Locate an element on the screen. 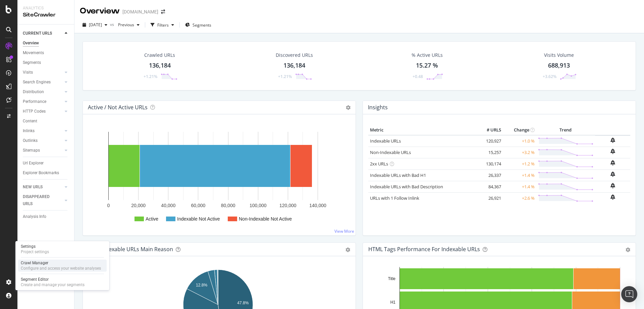 The width and height of the screenshot is (644, 309). text: H1 is located at coordinates (394, 302).